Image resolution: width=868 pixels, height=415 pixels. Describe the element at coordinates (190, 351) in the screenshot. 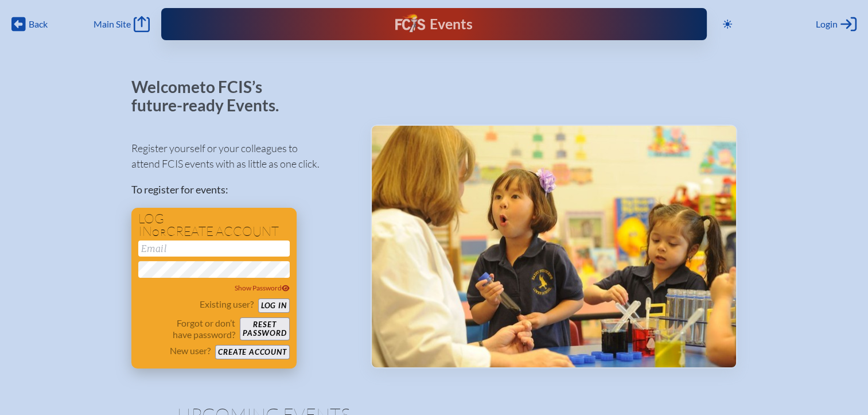

I see `p: New user?` at that location.